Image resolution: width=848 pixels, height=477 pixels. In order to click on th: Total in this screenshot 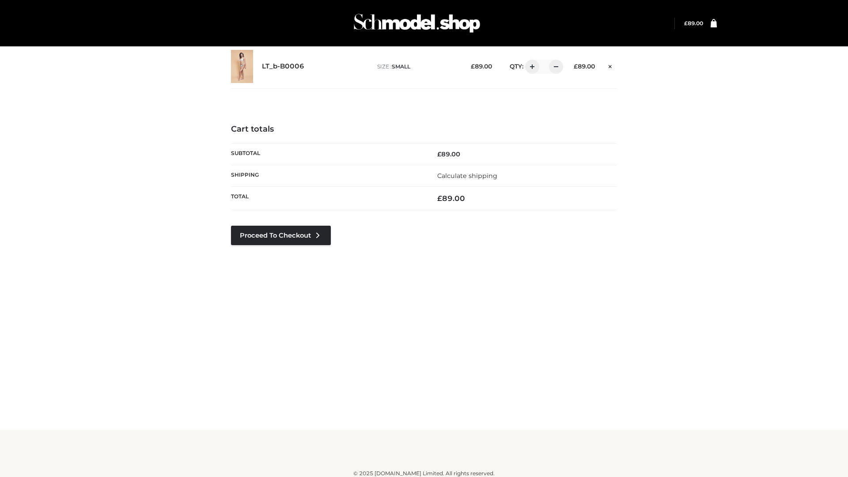, I will do `click(327, 198)`.